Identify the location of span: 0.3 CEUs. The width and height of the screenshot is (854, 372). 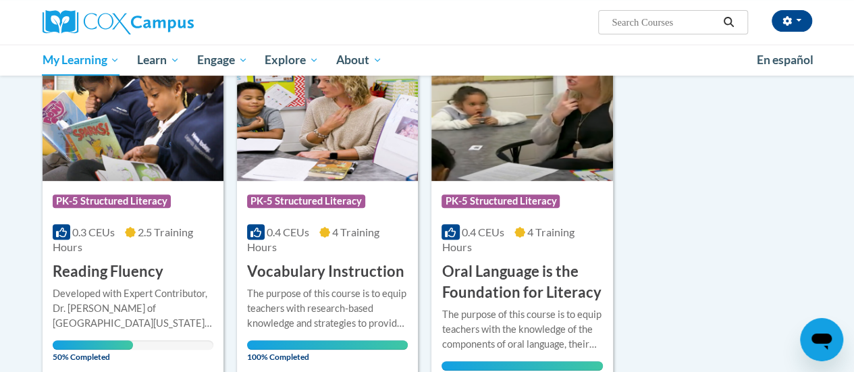
(93, 232).